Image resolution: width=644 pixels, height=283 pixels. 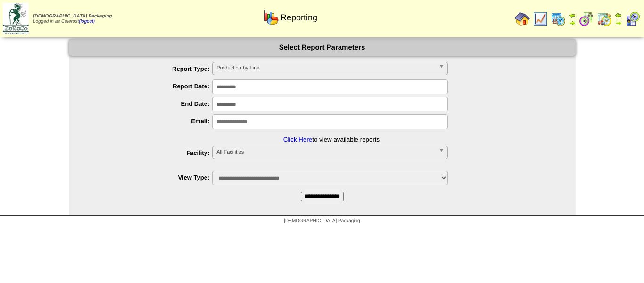 What do you see at coordinates (150, 177) in the screenshot?
I see `label: View Type:` at bounding box center [150, 177].